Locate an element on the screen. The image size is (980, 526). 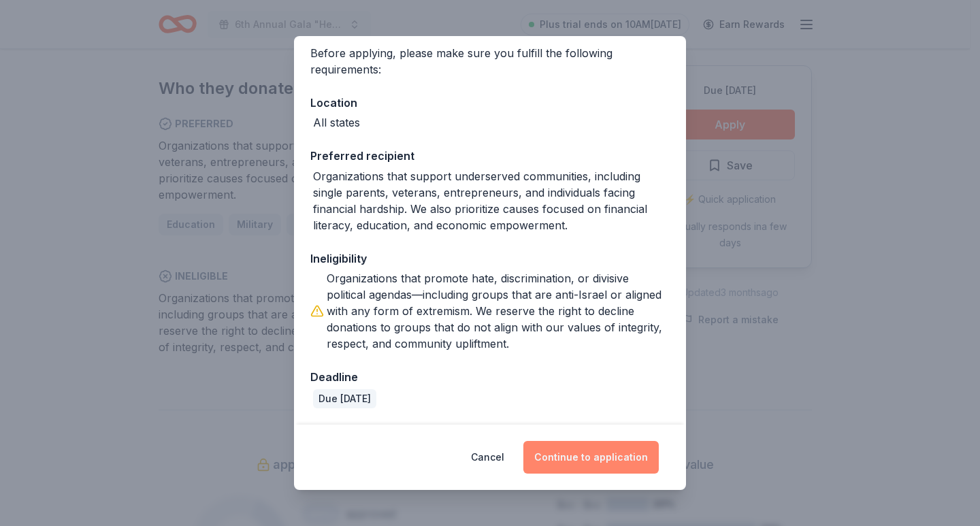
div: Preferred recipient is located at coordinates (490, 156).